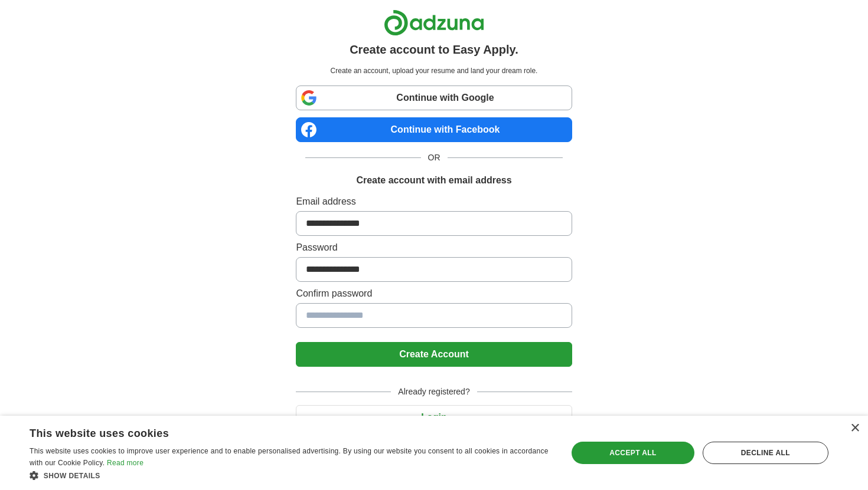 Image resolution: width=868 pixels, height=490 pixels. Describe the element at coordinates (765, 453) in the screenshot. I see `div: Decline all` at that location.